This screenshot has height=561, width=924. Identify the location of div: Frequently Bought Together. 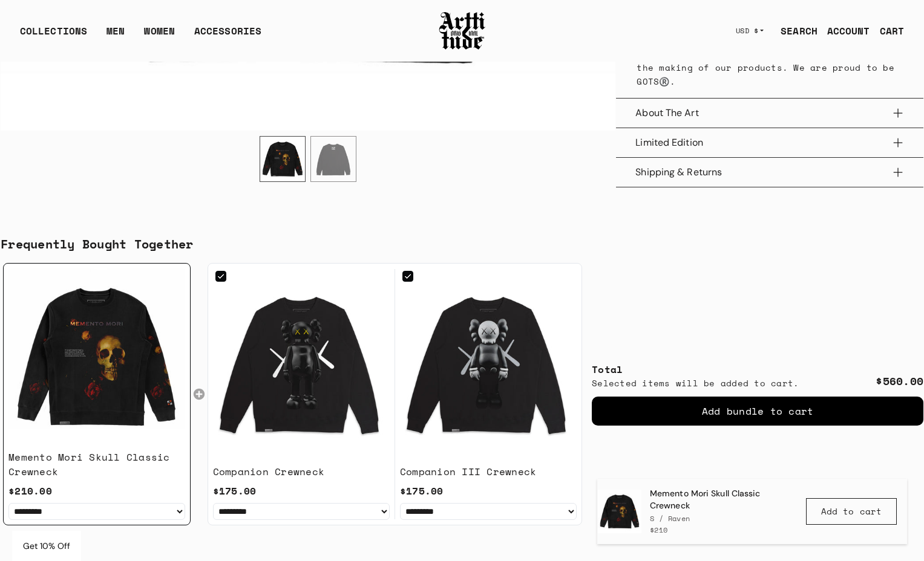
(462, 244).